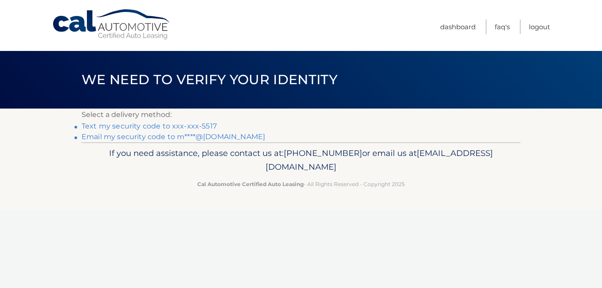 The width and height of the screenshot is (602, 288). Describe the element at coordinates (149, 126) in the screenshot. I see `a: Text my security code to xxx-xxx-5517` at that location.